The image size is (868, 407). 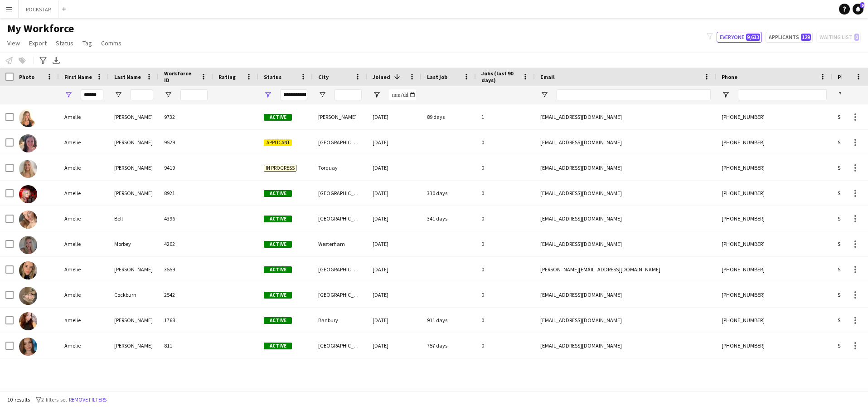 What do you see at coordinates (186, 244) in the screenshot?
I see `div: 4202` at bounding box center [186, 244].